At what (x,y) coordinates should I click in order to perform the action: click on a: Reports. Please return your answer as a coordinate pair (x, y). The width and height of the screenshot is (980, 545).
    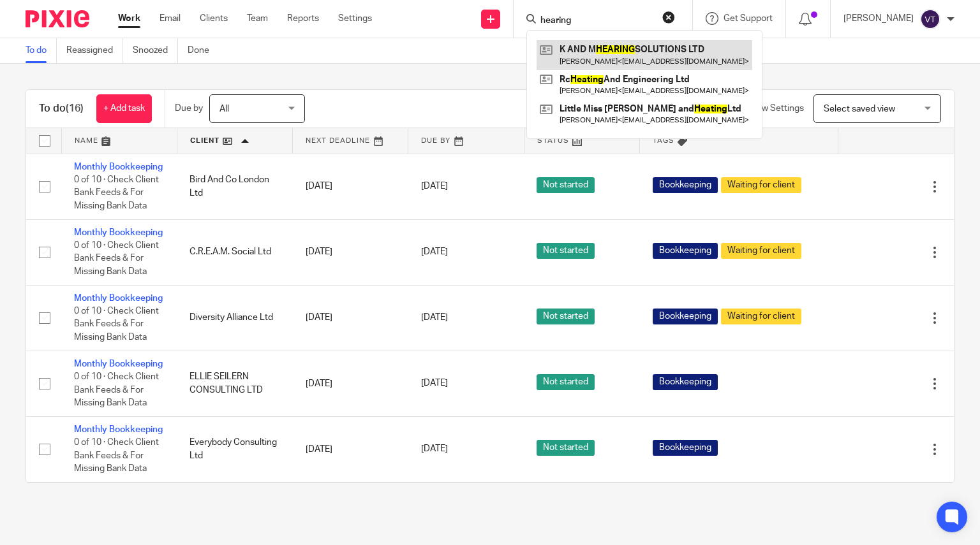
    Looking at the image, I should click on (303, 18).